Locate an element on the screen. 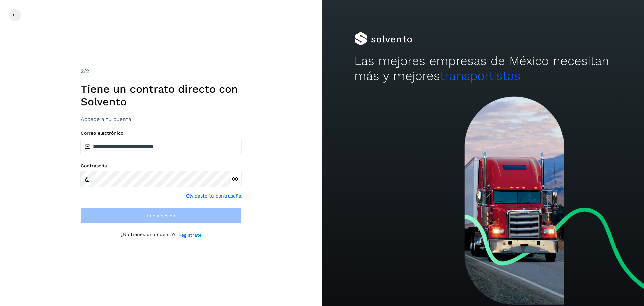 Image resolution: width=644 pixels, height=306 pixels. span: Inicia sesión is located at coordinates (161, 216).